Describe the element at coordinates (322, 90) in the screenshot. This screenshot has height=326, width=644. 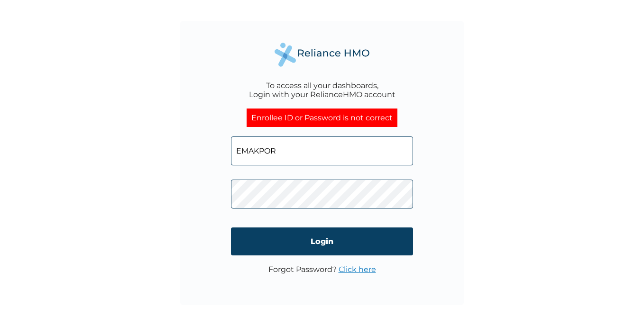
I see `div: To access all your dashboards, Login with your RelianceHMO account` at that location.